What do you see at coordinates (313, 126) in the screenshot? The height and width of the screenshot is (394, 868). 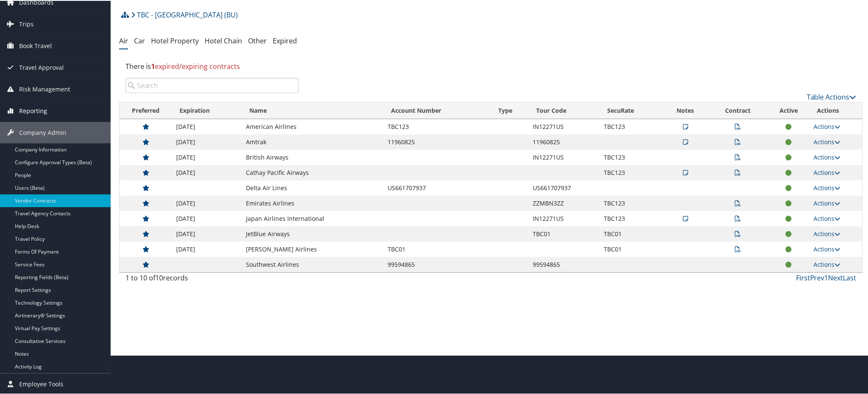 I see `td: American Airlines` at bounding box center [313, 126].